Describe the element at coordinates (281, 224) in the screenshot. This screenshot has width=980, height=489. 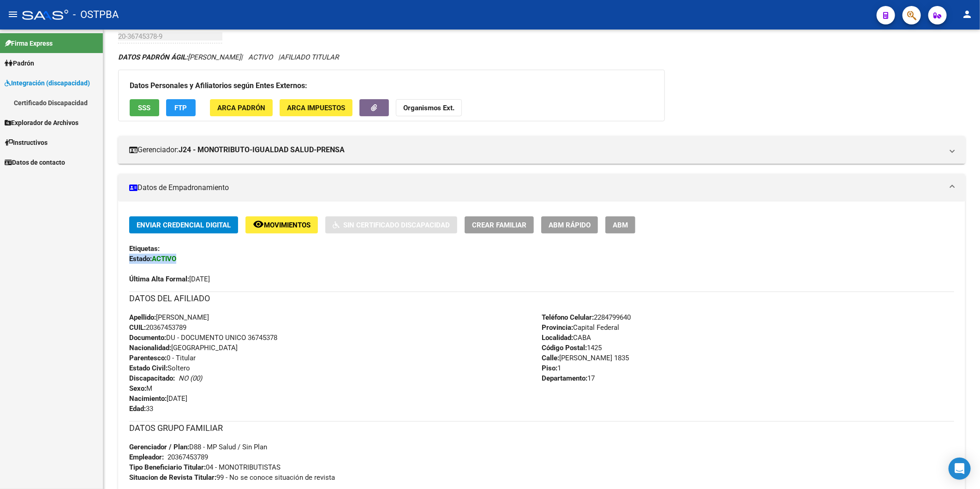
I see `button: Movimientos` at that location.